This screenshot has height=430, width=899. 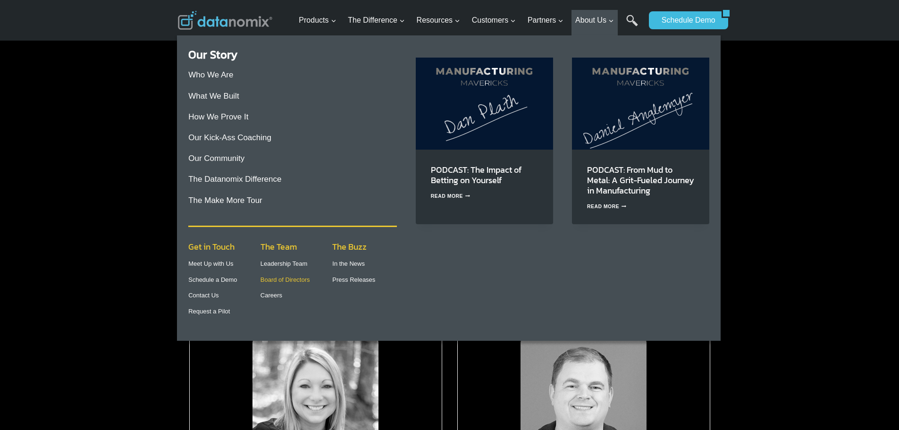 What do you see at coordinates (484, 103) in the screenshot?
I see `img: Dan Plath on Manufacturing Mavericks` at bounding box center [484, 103].